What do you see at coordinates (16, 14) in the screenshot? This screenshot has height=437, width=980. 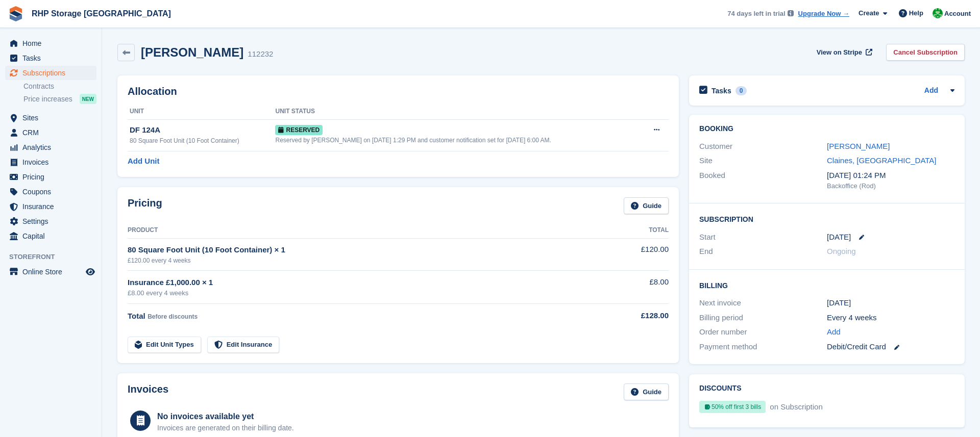 I see `img: stora-icon-8386f47178a22dfd0bd8f6a31ec36ba5ce8667c1dd55bd0f319d3a0aa187defe.svg` at bounding box center [16, 14].